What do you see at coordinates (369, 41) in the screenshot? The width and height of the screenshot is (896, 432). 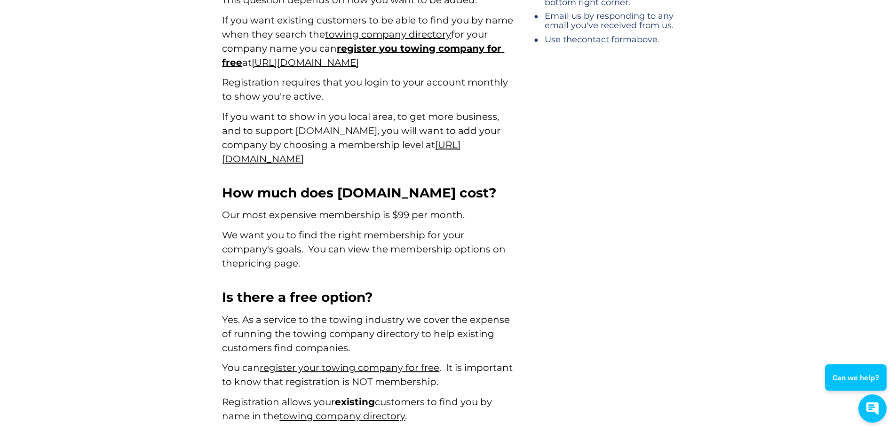 I see `span: If you want existing customers to be able to find you by name when they search the for your compa...` at bounding box center [369, 41].